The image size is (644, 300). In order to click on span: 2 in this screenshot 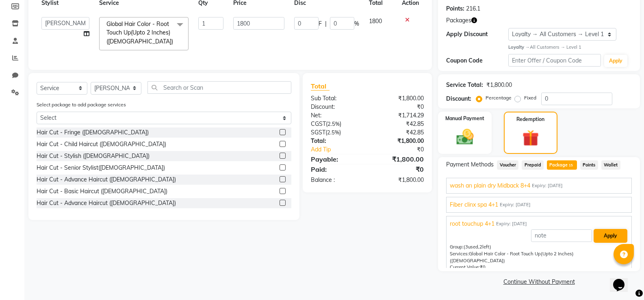, I will do `click(481, 247)`.